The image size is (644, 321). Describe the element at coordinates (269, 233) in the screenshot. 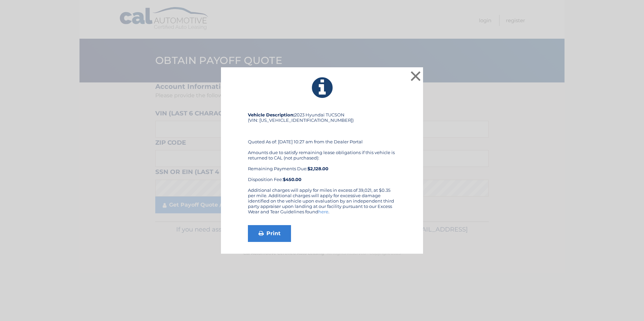

I see `a: Print` at that location.